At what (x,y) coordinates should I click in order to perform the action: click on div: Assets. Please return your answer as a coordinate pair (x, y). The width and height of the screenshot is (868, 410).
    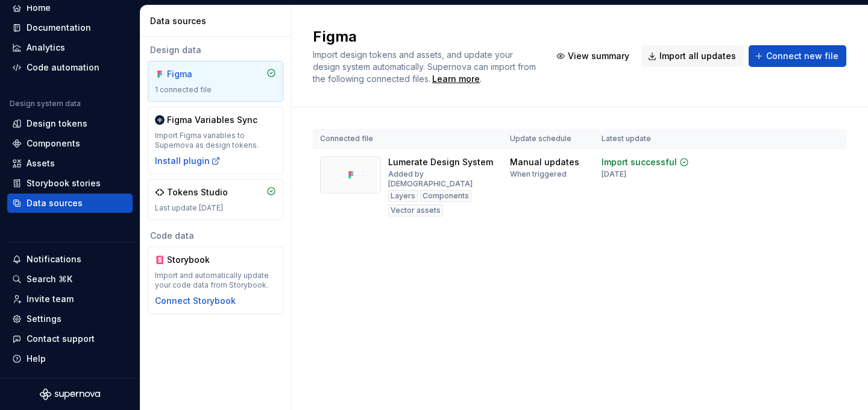
    Looking at the image, I should click on (41, 163).